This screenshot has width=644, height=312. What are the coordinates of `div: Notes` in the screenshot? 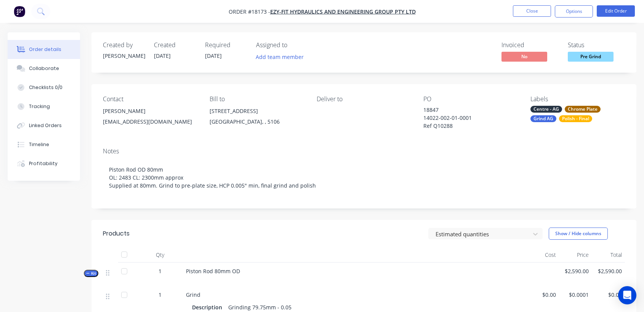 It's located at (364, 151).